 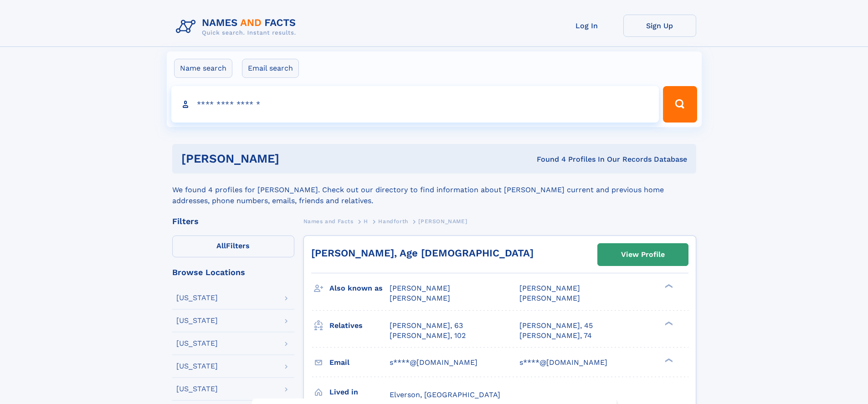 I want to click on div: View Profile, so click(x=643, y=255).